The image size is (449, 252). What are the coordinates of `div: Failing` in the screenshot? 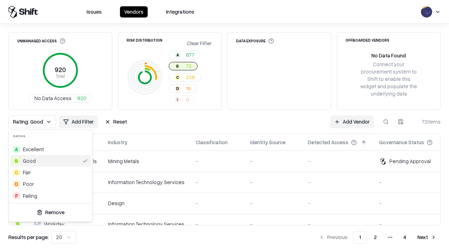 It's located at (30, 196).